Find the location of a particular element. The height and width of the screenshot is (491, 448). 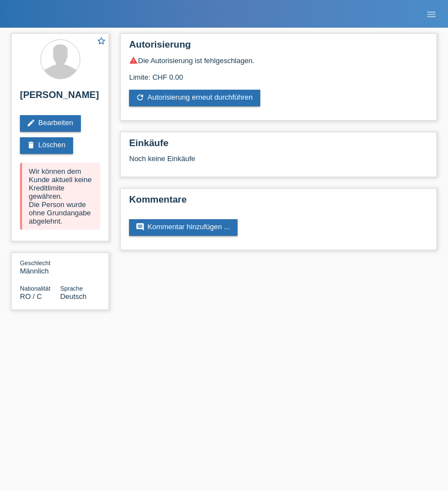

span: Rumänien / C / 02.01.2021 is located at coordinates (31, 296).